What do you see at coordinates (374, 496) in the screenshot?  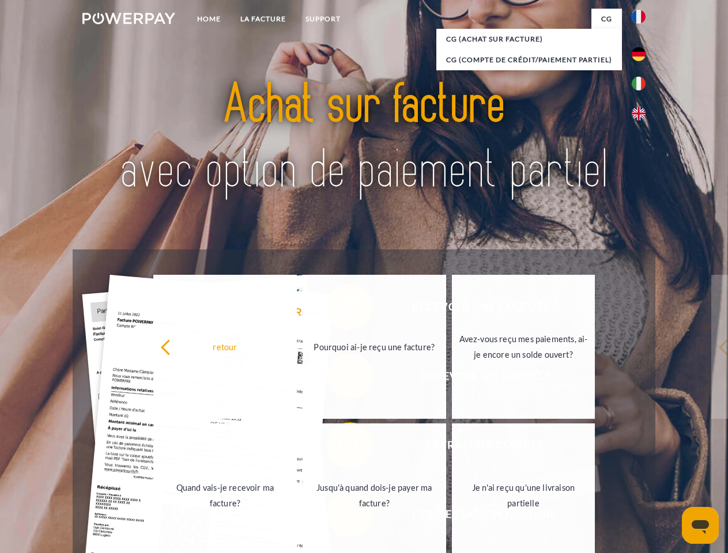 I see `div: Jusqu'à quand dois-je payer ma facture?` at bounding box center [374, 496].